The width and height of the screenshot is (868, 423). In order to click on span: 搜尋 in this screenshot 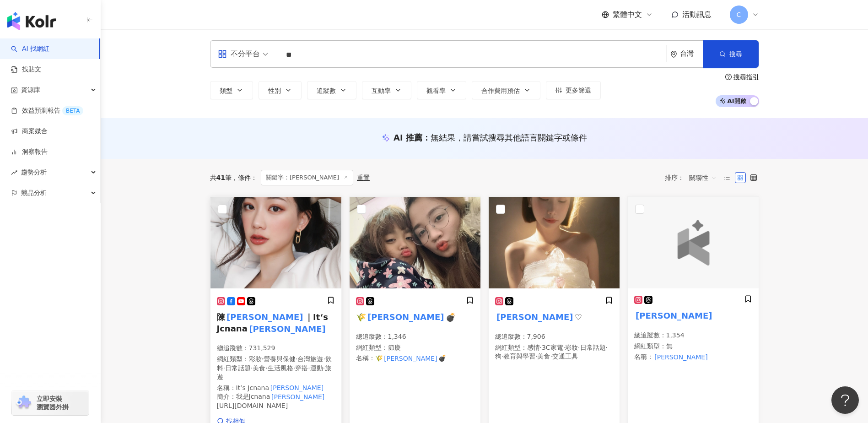, I will do `click(736, 54)`.